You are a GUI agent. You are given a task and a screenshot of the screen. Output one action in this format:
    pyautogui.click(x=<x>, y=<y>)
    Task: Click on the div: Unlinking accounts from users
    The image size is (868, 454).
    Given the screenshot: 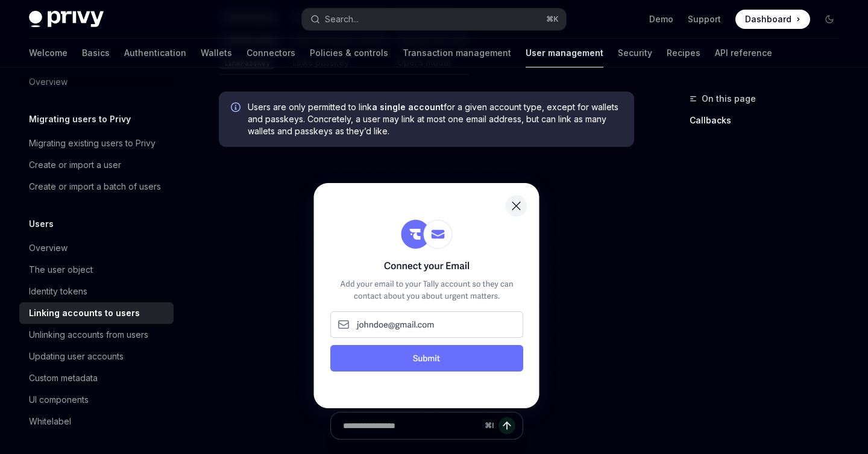 What is the action you would take?
    pyautogui.click(x=88, y=335)
    